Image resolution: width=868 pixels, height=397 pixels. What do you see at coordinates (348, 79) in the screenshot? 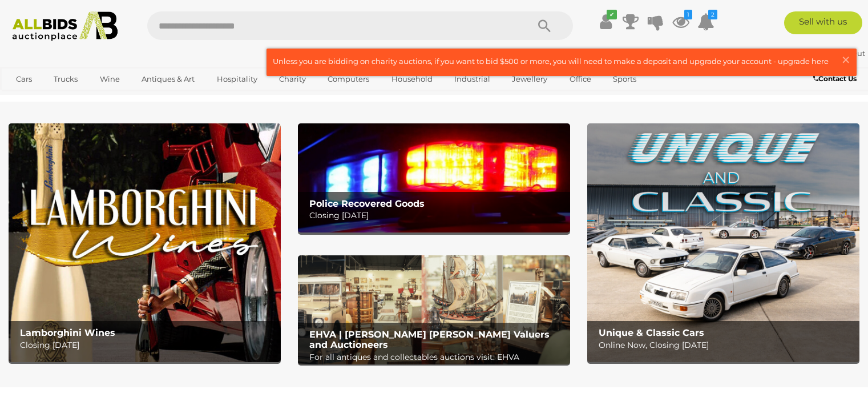
I see `a: Computers` at bounding box center [348, 79].